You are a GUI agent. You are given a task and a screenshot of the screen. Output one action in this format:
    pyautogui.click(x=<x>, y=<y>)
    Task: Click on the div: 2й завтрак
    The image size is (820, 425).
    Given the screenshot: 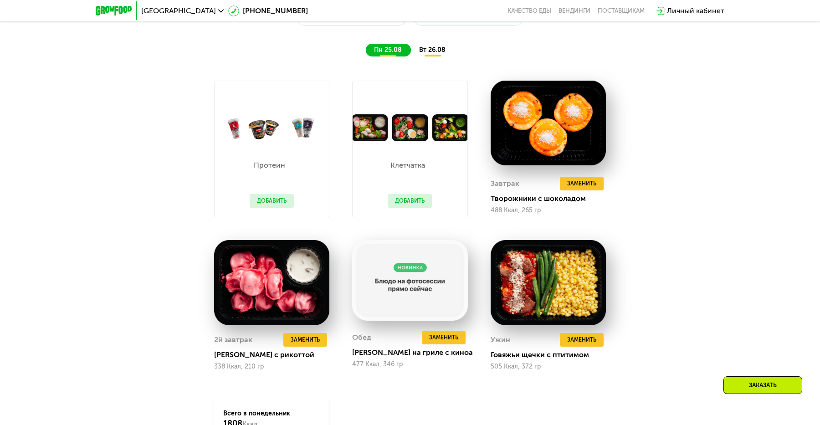 What is the action you would take?
    pyautogui.click(x=233, y=340)
    